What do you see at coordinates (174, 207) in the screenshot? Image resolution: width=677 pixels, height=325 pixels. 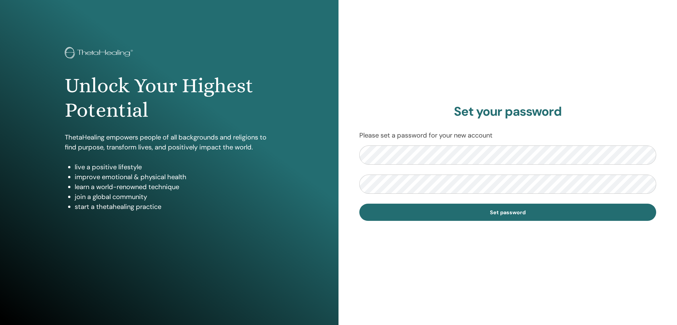 I see `li: start a thetahealing practice` at bounding box center [174, 207].